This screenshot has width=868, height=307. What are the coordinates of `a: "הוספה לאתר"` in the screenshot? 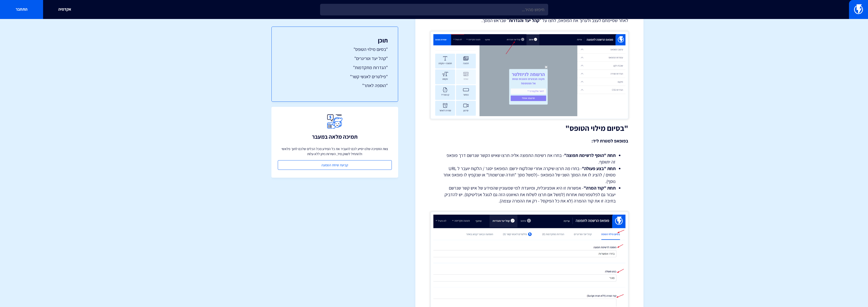 It's located at (335, 85).